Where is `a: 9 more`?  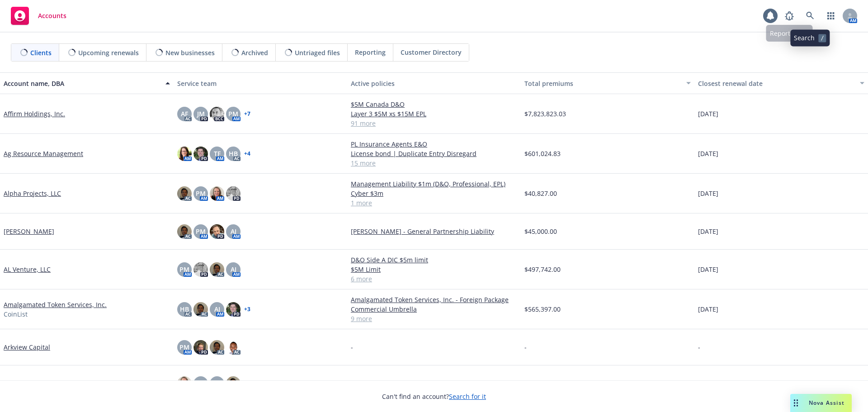
a: 9 more is located at coordinates (434, 318).